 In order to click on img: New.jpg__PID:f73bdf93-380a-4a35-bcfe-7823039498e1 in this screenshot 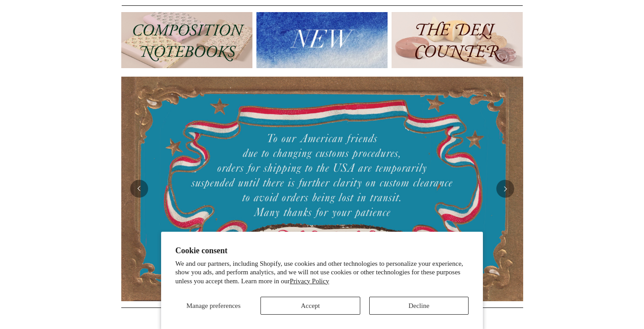, I will do `click(322, 40)`.